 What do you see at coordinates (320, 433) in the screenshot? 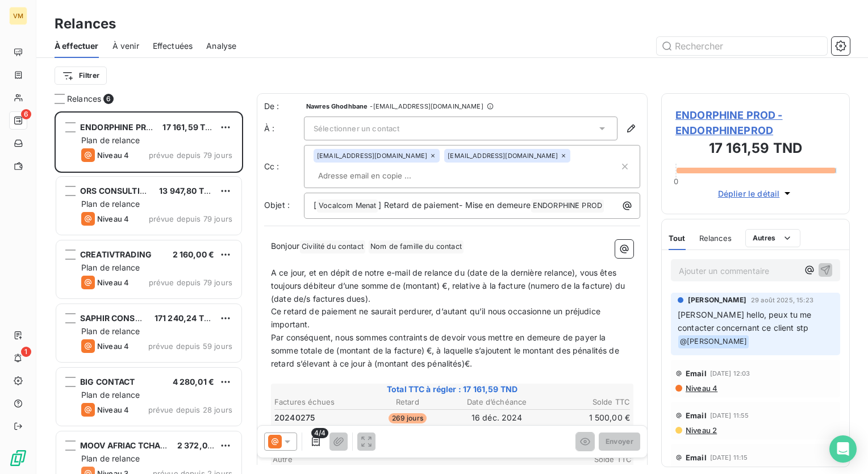
I see `span: 4/4` at bounding box center [320, 433].